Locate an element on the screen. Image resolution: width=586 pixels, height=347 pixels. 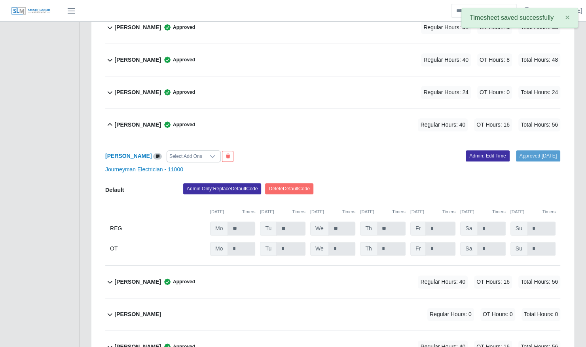
span: Total Hours: 0 is located at coordinates (541, 314).